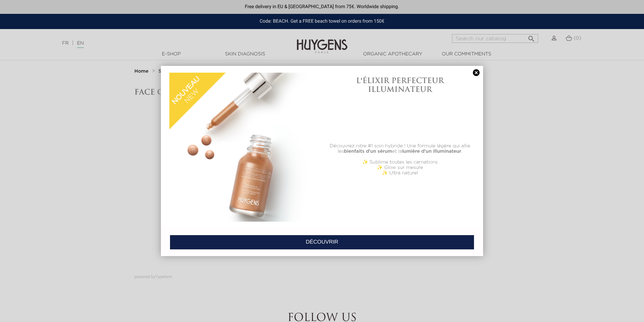 This screenshot has width=644, height=322. What do you see at coordinates (400, 173) in the screenshot?
I see `p: ✨ Ultra naturel` at bounding box center [400, 173].